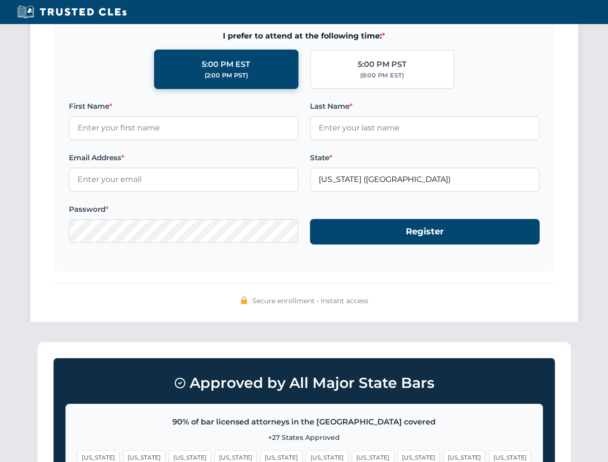 Image resolution: width=608 pixels, height=462 pixels. What do you see at coordinates (304, 383) in the screenshot?
I see `h3: Approved by All Major State Bars` at bounding box center [304, 383].